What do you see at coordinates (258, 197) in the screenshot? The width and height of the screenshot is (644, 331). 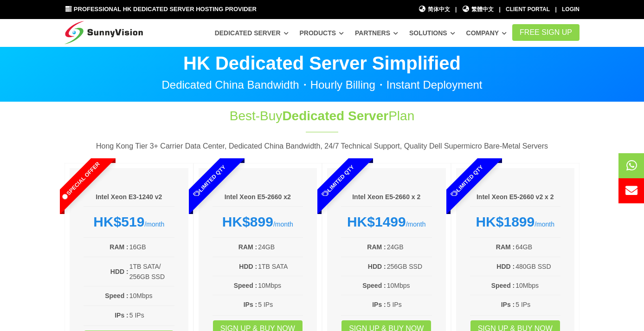 I see `h6: Intel Xeon E5-2660 x2` at bounding box center [258, 197].